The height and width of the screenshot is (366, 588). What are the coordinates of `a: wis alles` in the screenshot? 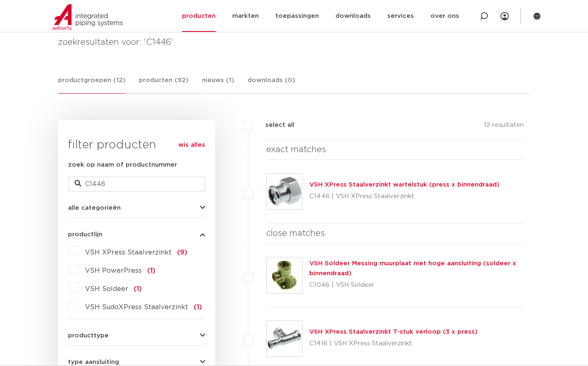 It's located at (192, 145).